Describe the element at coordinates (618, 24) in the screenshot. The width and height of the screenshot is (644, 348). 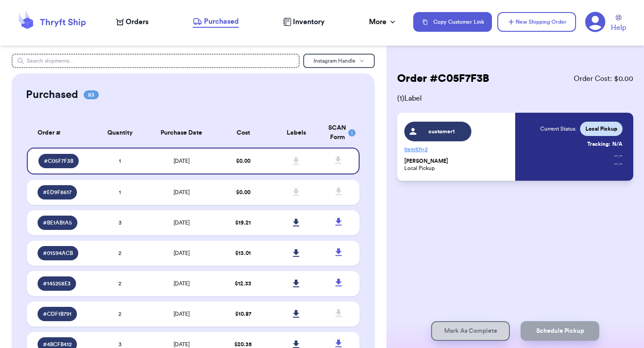
I see `a: Help` at that location.